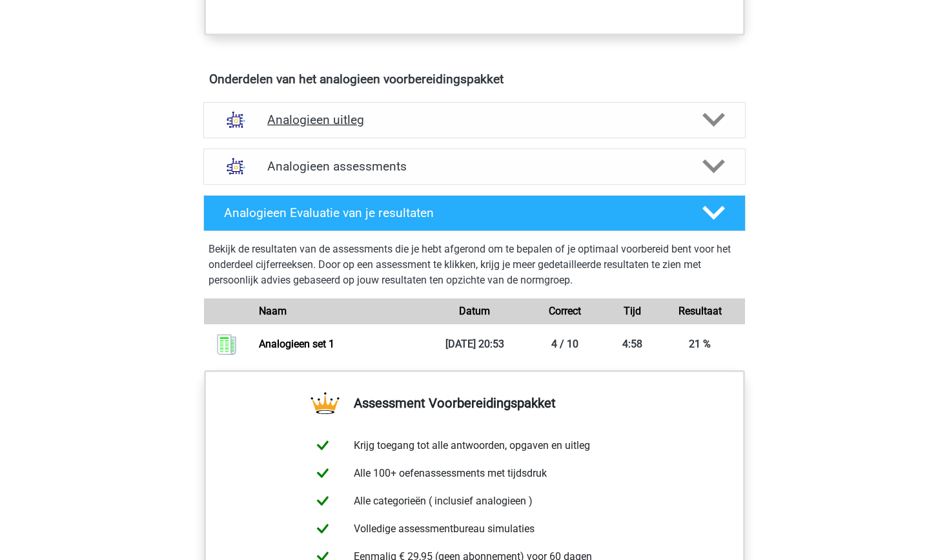 This screenshot has width=949, height=560. What do you see at coordinates (632, 311) in the screenshot?
I see `div: Tijd` at bounding box center [632, 311].